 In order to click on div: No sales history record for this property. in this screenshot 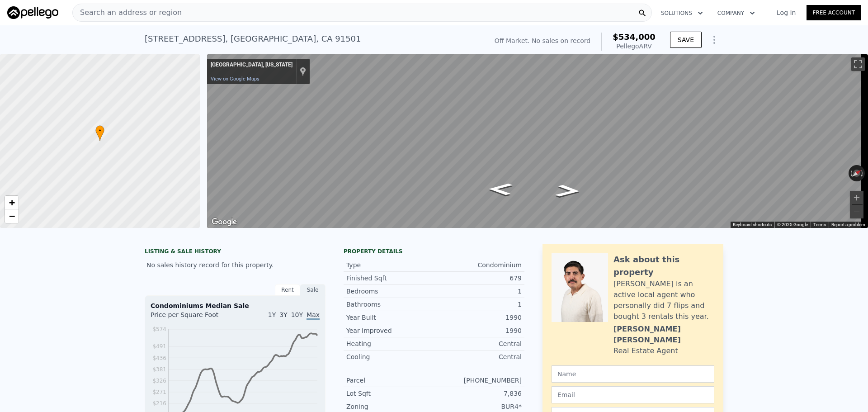, I will do `click(235, 265)`.